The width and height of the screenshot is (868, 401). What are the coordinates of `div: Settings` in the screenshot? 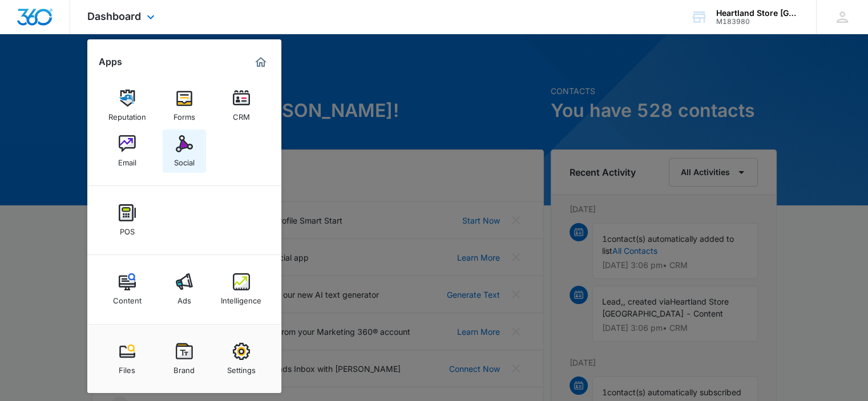 It's located at (241, 367).